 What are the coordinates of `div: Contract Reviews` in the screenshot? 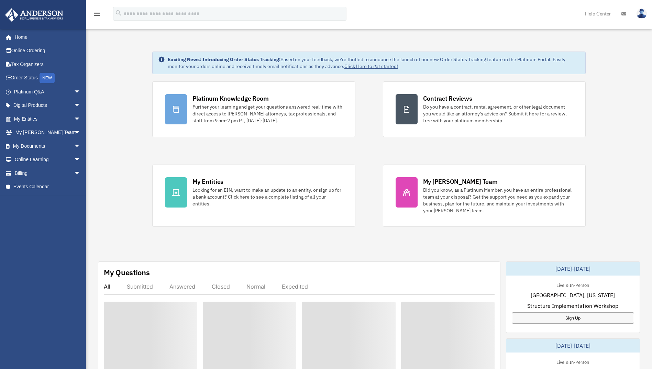 It's located at (447, 98).